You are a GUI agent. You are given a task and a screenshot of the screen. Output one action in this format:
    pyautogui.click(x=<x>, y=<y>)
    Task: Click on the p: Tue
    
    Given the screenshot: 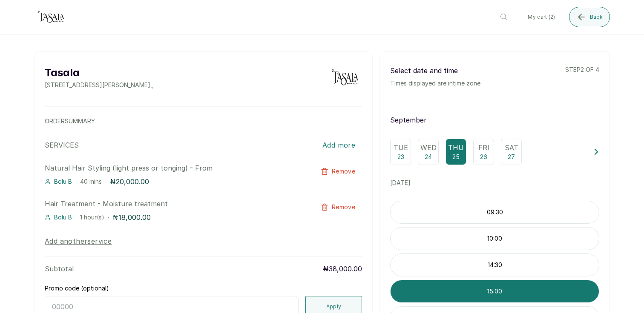 What is the action you would take?
    pyautogui.click(x=401, y=148)
    